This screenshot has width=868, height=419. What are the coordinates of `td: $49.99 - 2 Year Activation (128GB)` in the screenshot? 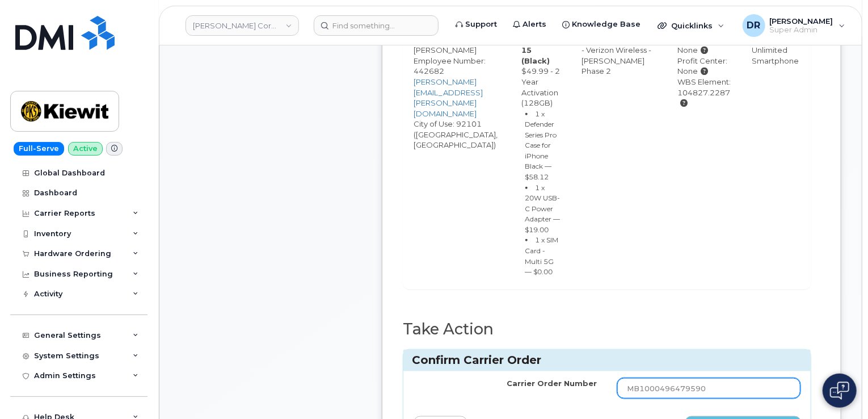 It's located at (541, 158).